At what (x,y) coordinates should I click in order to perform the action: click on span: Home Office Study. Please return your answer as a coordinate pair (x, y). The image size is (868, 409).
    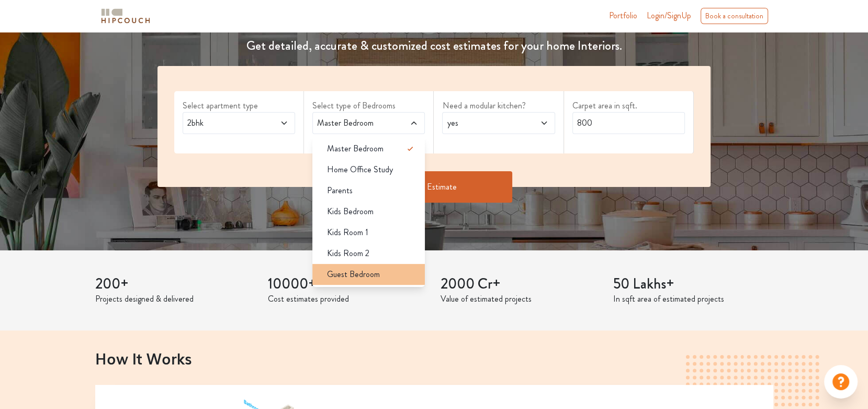
    Looking at the image, I should click on (360, 170).